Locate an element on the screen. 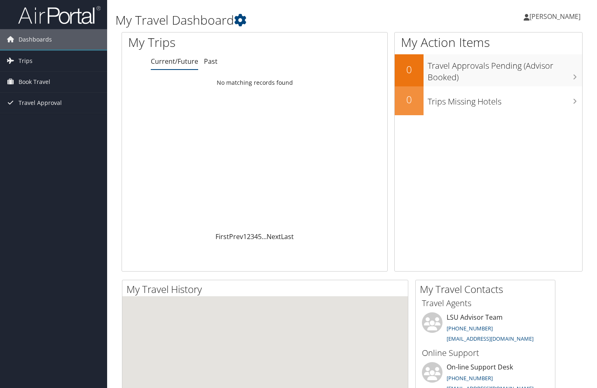 The width and height of the screenshot is (597, 388). h3: Travel Agents is located at coordinates (485, 304).